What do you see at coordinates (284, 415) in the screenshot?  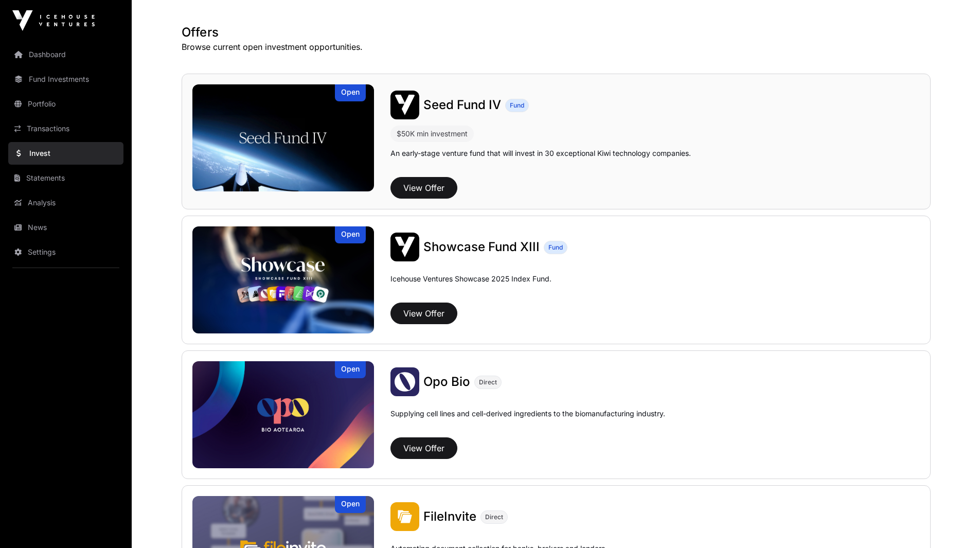 I see `a: Opo BioOpen` at bounding box center [284, 415].